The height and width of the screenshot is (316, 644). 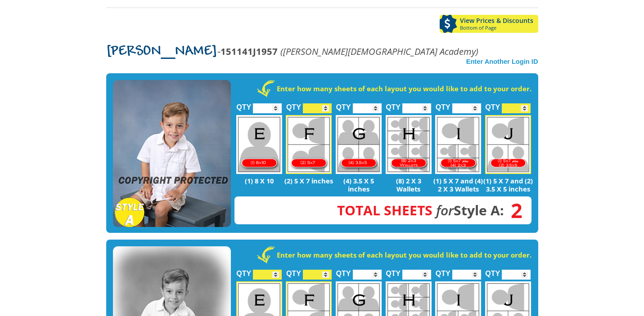 I want to click on em: for, so click(x=445, y=210).